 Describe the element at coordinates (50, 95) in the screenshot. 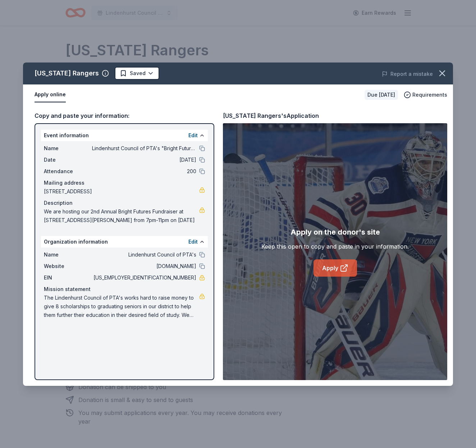

I see `button: Apply online` at that location.